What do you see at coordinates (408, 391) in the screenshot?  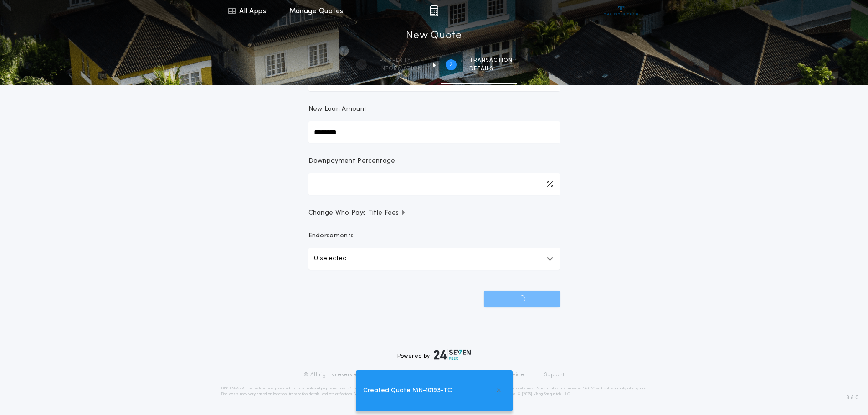 I see `span: Created Quote MN-10193-TC` at bounding box center [408, 391].